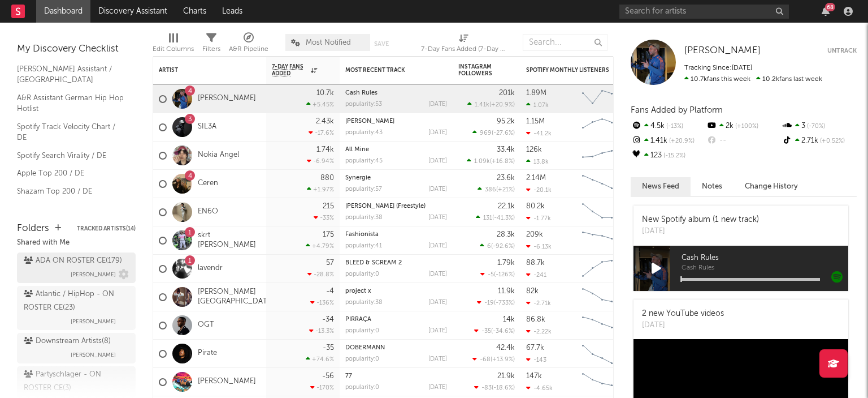 This screenshot has width=868, height=398. I want to click on div: -33 %, so click(324, 217).